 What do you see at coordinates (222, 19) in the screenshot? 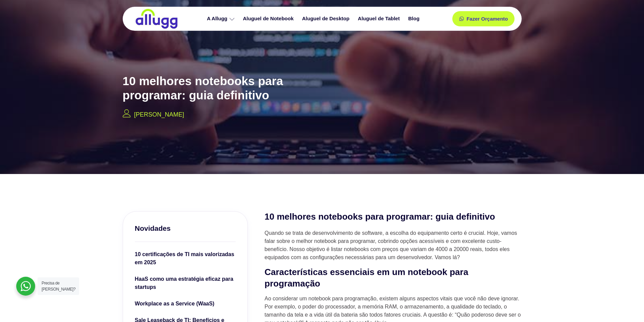
I see `a: A Allugg` at bounding box center [222, 19].